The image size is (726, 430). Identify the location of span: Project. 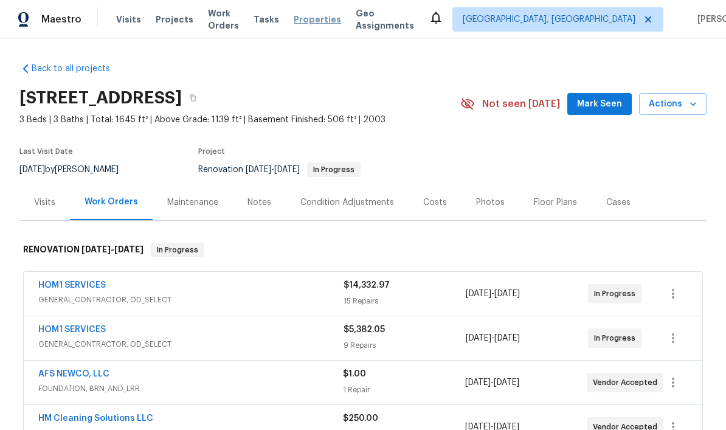
(211, 151).